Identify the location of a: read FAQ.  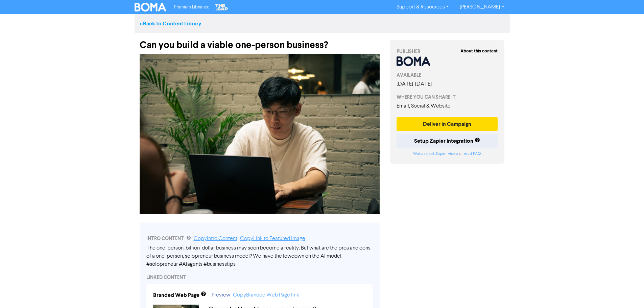
(472, 154).